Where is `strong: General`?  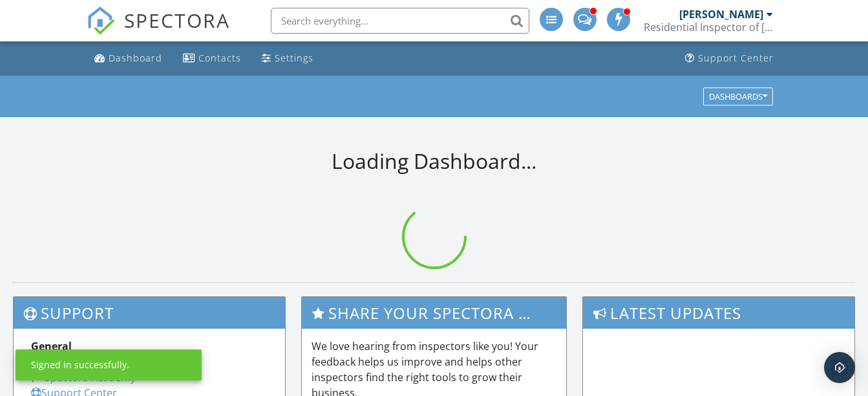 strong: General is located at coordinates (51, 346).